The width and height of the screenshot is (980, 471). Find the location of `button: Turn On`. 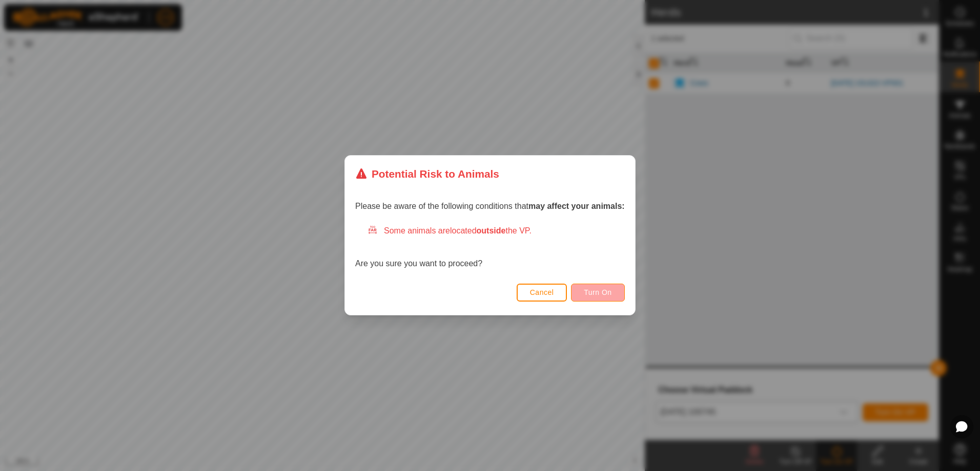

button: Turn On is located at coordinates (599, 293).